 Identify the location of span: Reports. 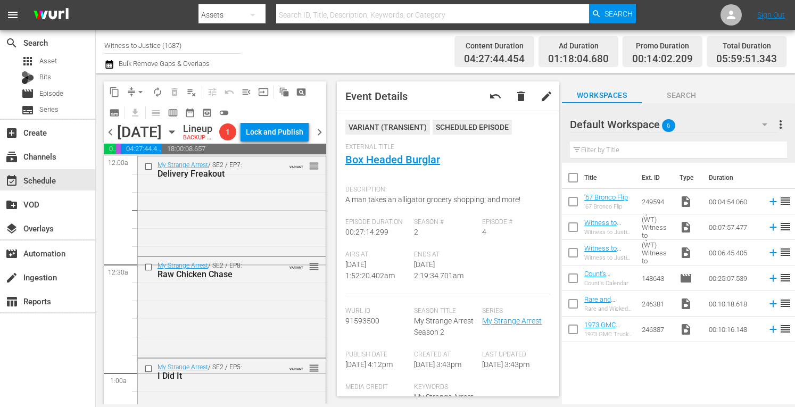
(12, 302).